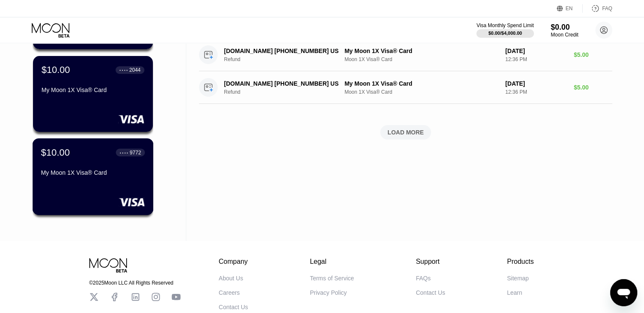  I want to click on div: Learn, so click(514, 292).